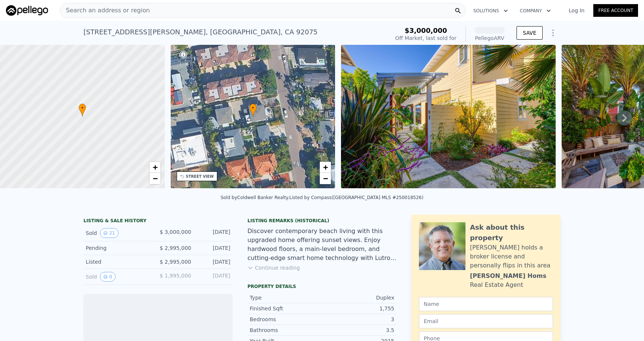  What do you see at coordinates (322, 221) in the screenshot?
I see `div: Listing Remarks (Historical)` at bounding box center [322, 221].